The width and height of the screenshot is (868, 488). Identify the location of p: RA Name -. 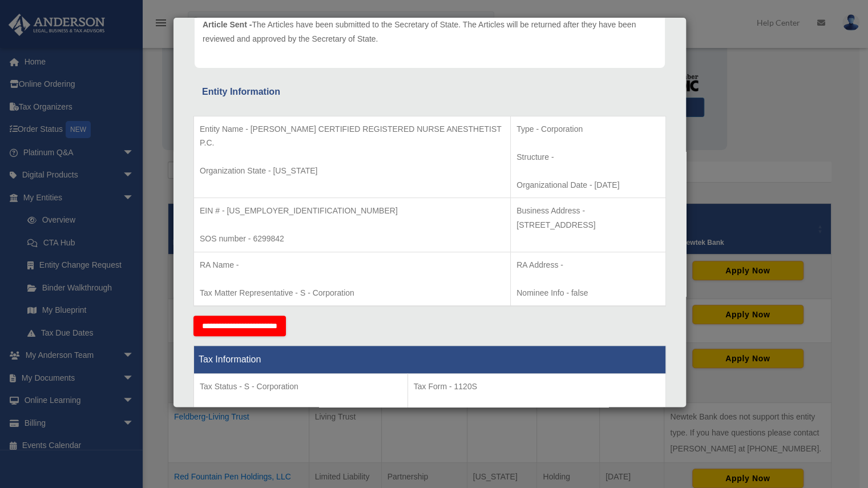
(352, 265).